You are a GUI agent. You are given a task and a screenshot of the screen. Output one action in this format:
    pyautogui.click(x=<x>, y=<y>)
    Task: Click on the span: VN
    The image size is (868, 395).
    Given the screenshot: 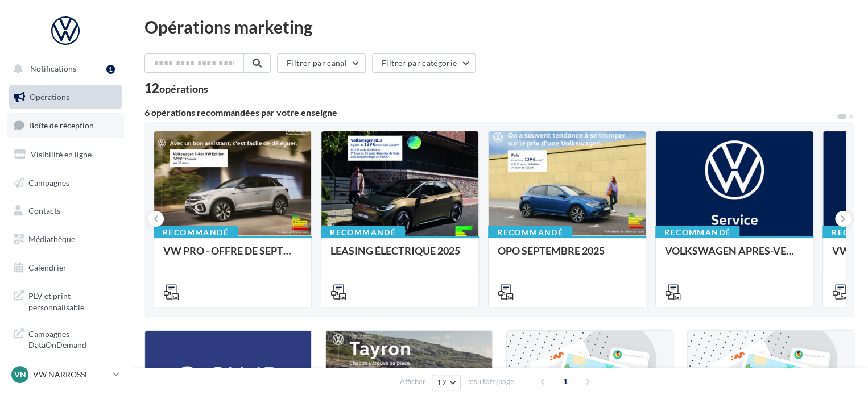 What is the action you would take?
    pyautogui.click(x=20, y=375)
    